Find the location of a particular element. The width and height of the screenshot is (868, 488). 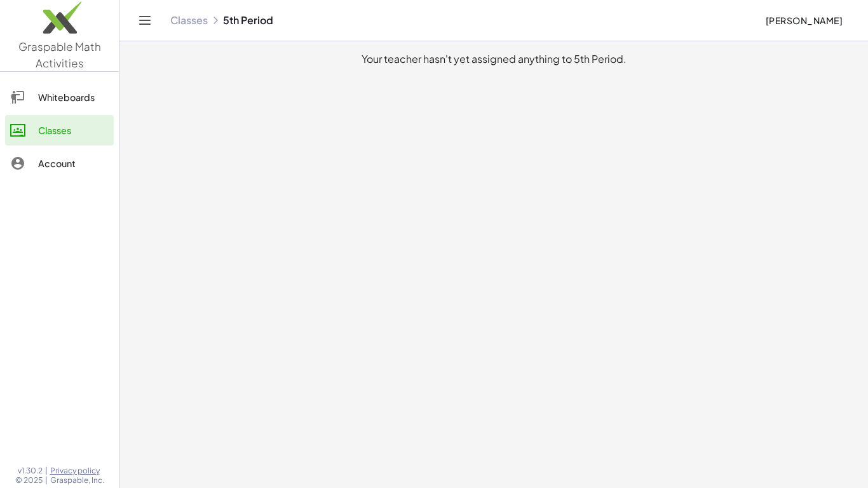

span: Graspable, Inc. is located at coordinates (77, 480).